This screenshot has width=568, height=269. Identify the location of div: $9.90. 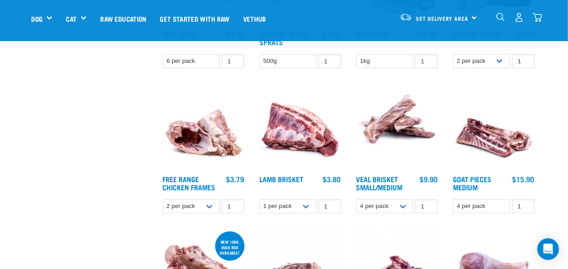
(429, 179).